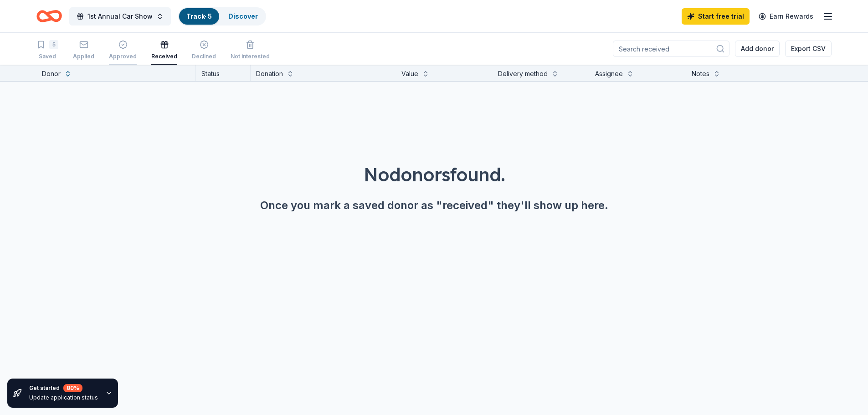  What do you see at coordinates (203, 50) in the screenshot?
I see `button: Declined` at bounding box center [203, 50].